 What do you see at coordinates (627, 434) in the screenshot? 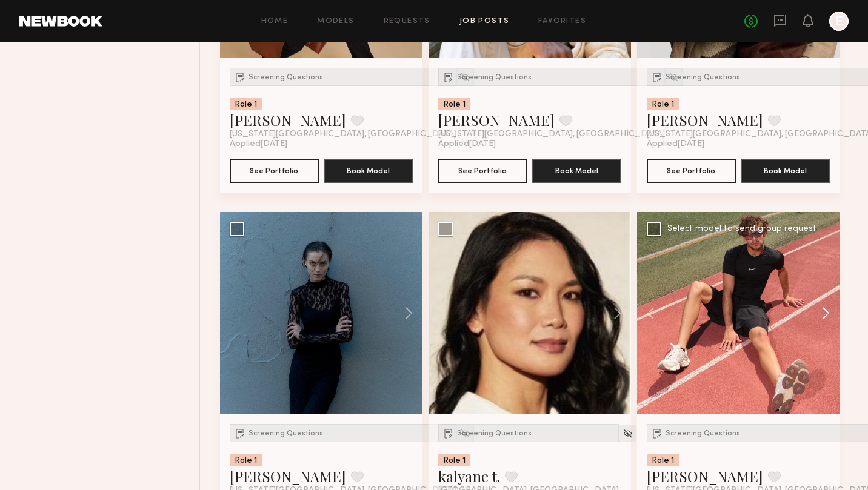
I see `img: Unhide Model` at bounding box center [627, 434].